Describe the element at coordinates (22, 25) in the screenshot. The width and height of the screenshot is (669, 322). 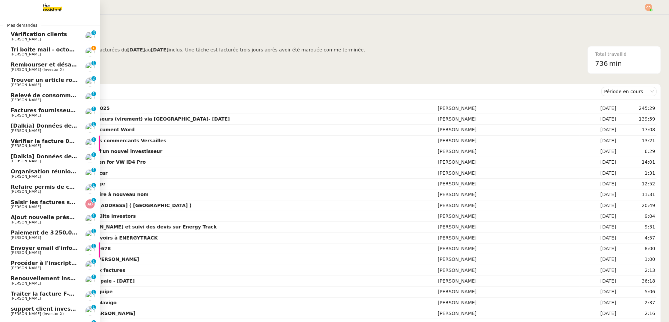
I see `span: Mes demandes` at that location.